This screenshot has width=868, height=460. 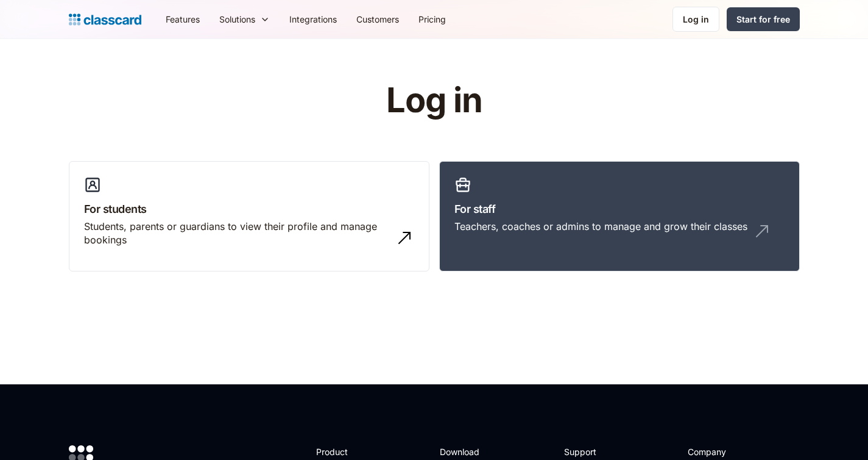 What do you see at coordinates (432, 19) in the screenshot?
I see `a: Pricing` at bounding box center [432, 19].